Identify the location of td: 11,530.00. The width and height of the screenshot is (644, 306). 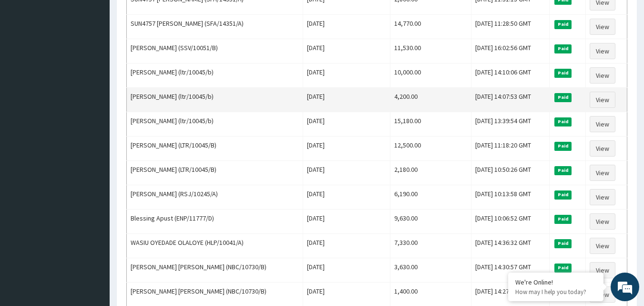
(431, 51).